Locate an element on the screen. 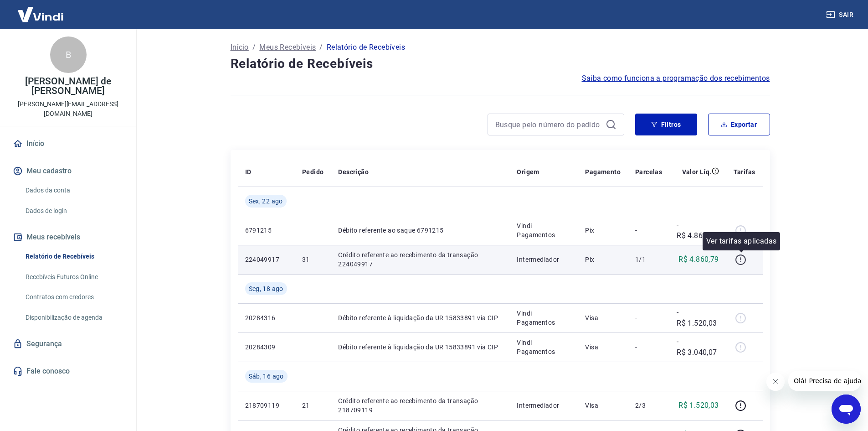  p: R$ 1.520,03 is located at coordinates (699, 406).